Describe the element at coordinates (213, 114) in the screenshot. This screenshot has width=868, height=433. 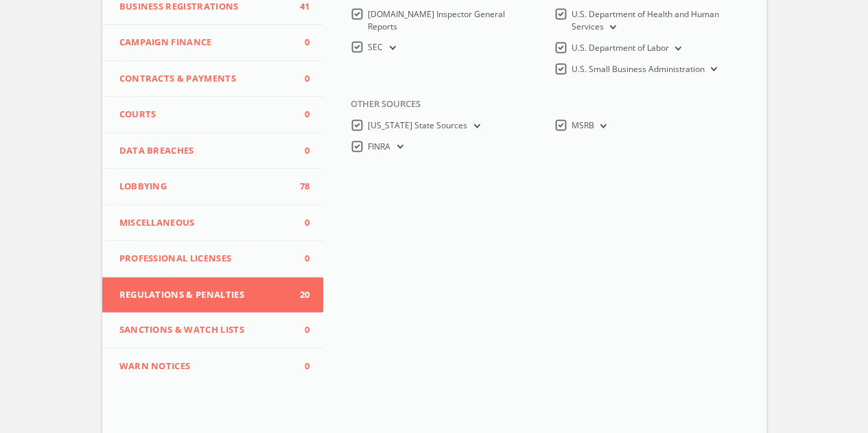
I see `button: Courts0` at that location.